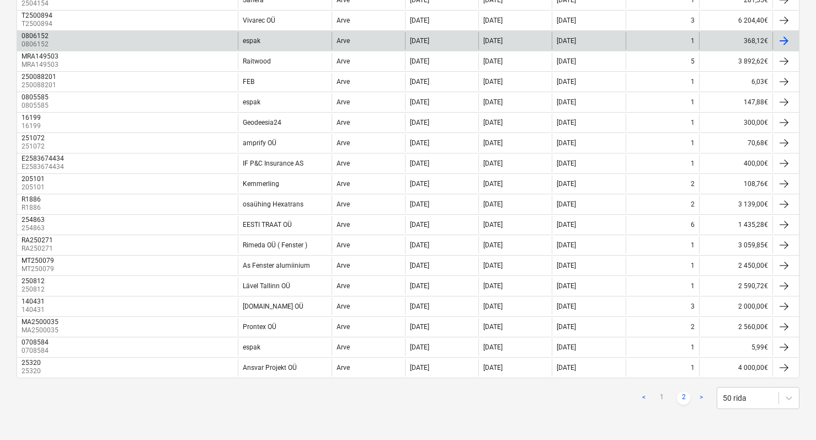 The image size is (816, 440). What do you see at coordinates (37, 240) in the screenshot?
I see `div: RA250271` at bounding box center [37, 240].